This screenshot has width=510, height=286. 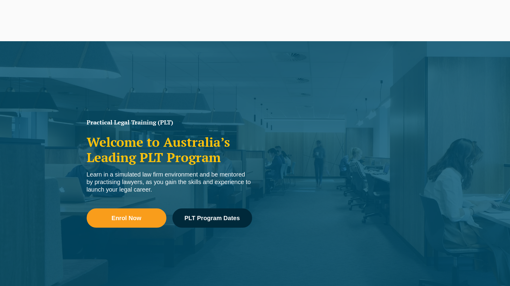 What do you see at coordinates (169, 149) in the screenshot?
I see `h2: Welcome to Australia’s Leading PLT Program` at bounding box center [169, 149].